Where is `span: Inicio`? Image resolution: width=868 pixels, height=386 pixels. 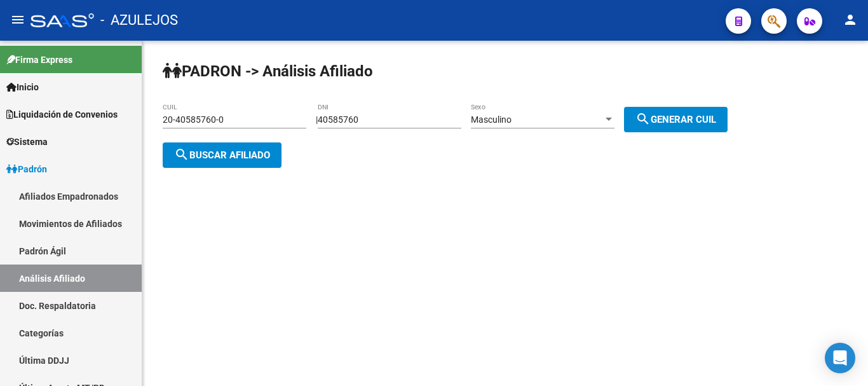
span: Inicio is located at coordinates (22, 87).